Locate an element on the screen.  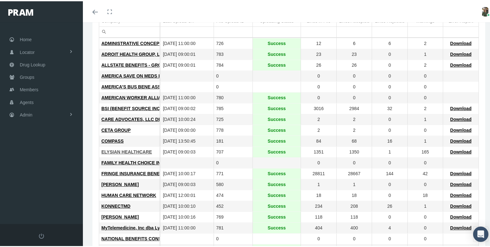
td: 144 is located at coordinates (390, 172).